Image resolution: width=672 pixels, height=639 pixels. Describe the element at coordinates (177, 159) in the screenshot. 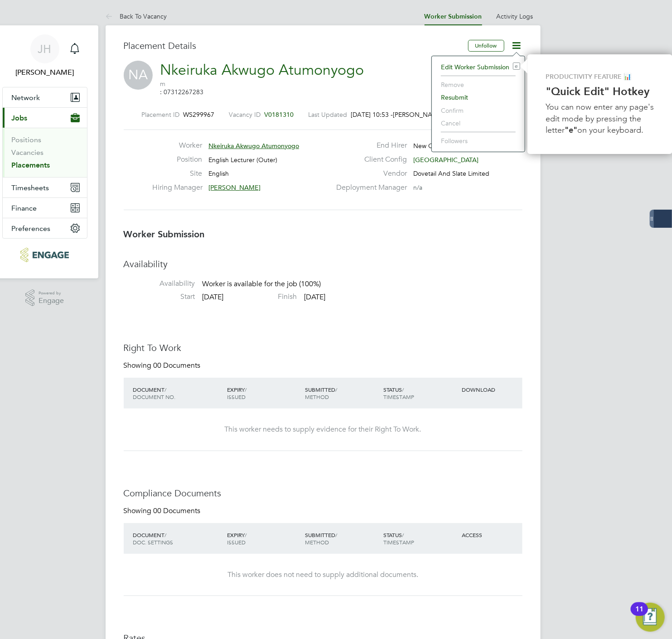

I see `label: Position` at that location.